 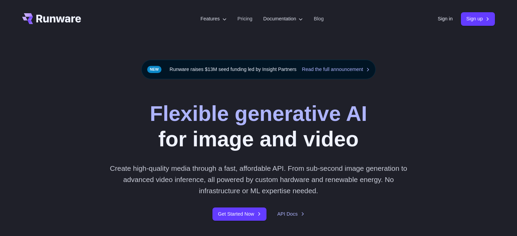 I want to click on strong: Flexible generative AI, so click(x=258, y=113).